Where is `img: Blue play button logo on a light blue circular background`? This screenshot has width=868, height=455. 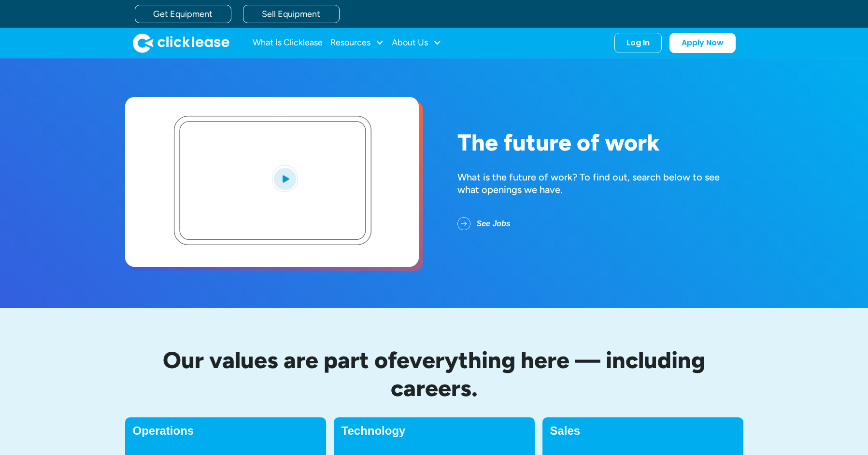 img: Blue play button logo on a light blue circular background is located at coordinates (285, 178).